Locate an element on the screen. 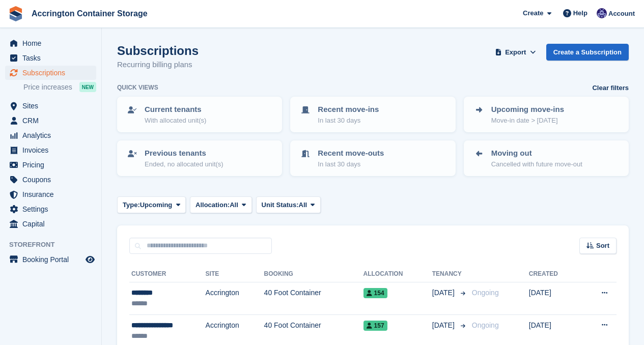 This screenshot has width=644, height=345. span: Insurance is located at coordinates (53, 194).